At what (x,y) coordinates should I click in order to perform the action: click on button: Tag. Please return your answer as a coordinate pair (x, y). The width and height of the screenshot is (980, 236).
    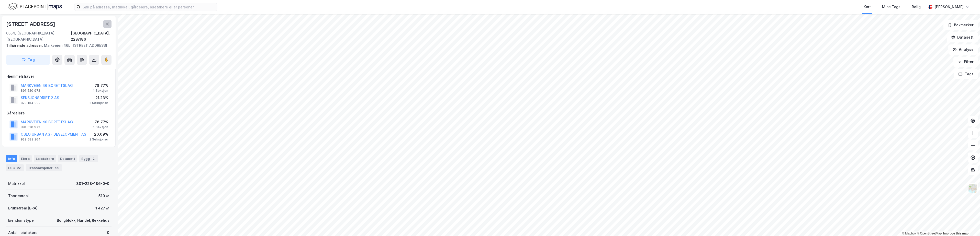
    Looking at the image, I should click on (28, 60).